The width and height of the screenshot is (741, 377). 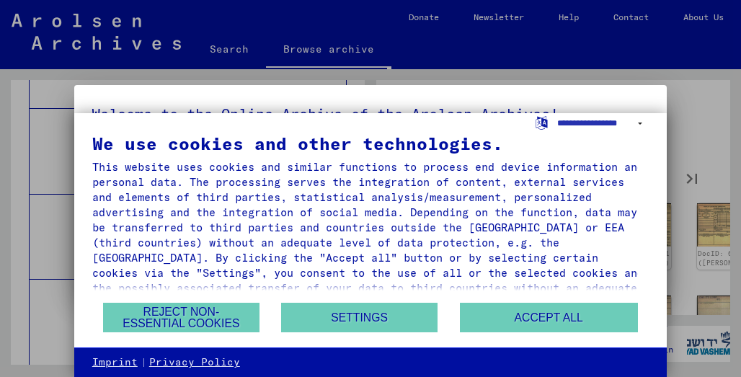 What do you see at coordinates (115, 363) in the screenshot?
I see `a: Imprint` at bounding box center [115, 363].